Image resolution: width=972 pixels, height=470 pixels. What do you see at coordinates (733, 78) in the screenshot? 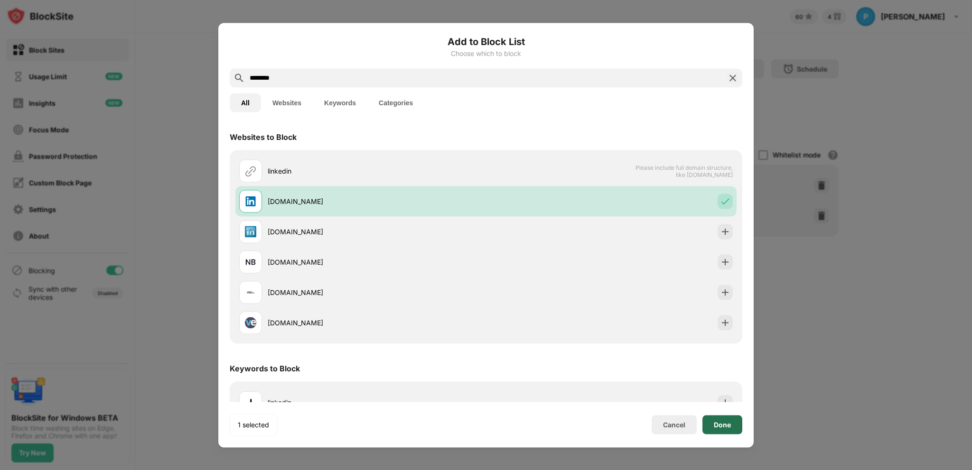
I see `img: search-close` at bounding box center [733, 78].